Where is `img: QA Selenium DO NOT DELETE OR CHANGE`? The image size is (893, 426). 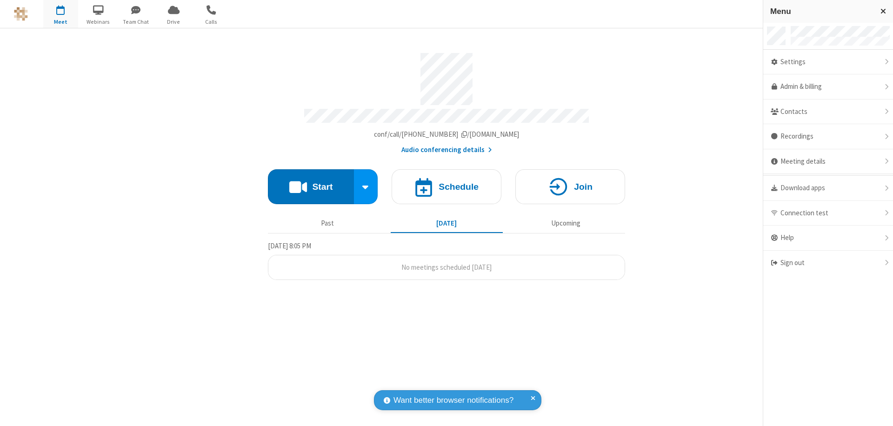 img: QA Selenium DO NOT DELETE OR CHANGE is located at coordinates (21, 14).